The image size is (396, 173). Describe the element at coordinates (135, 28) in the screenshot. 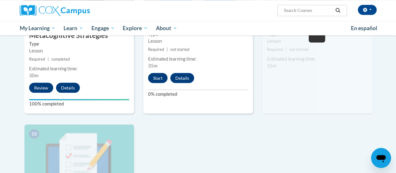

I see `a: Explore` at that location.